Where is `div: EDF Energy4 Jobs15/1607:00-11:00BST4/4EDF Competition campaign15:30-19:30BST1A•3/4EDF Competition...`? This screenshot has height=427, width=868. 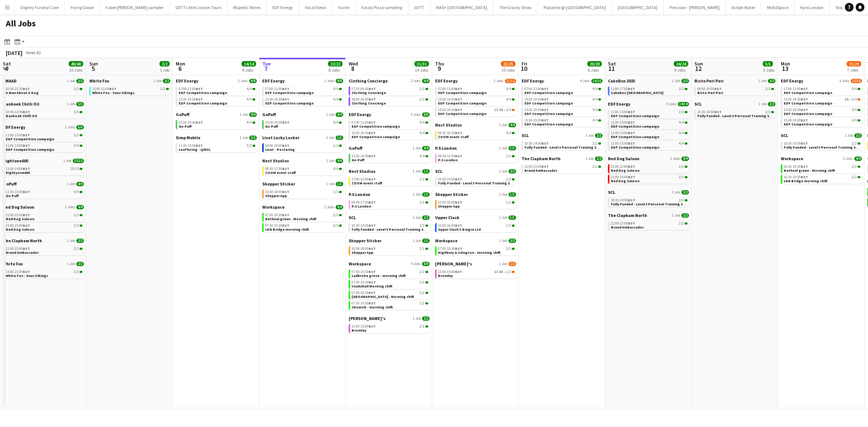
div: EDF Energy4 Jobs15/1607:00-11:00BST4/4EDF Competition campaign15:30-19:30BST1A•3/4EDF Competition... is located at coordinates (821, 105).